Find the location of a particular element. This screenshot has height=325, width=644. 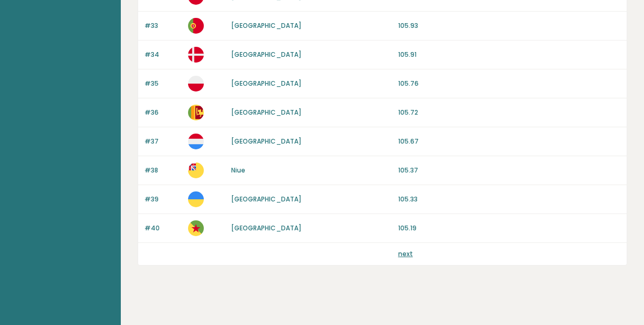

p: #38 is located at coordinates (163, 170).